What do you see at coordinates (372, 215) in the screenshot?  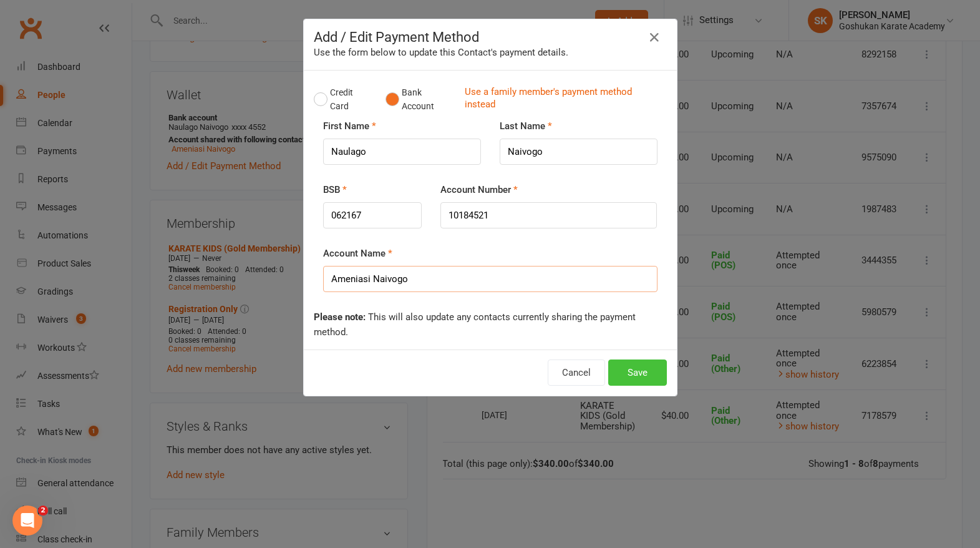 I see `input: NNNNNN` at bounding box center [372, 215].